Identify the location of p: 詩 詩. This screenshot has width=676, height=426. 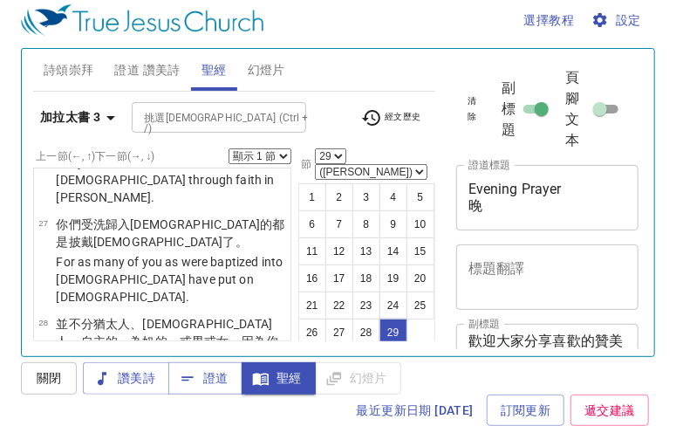
(131, 56).